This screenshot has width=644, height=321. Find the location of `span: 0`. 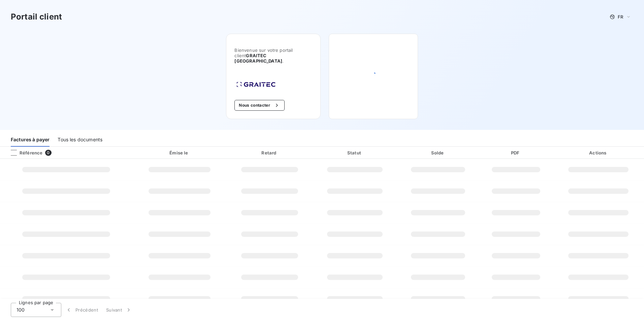

span: 0 is located at coordinates (48, 153).